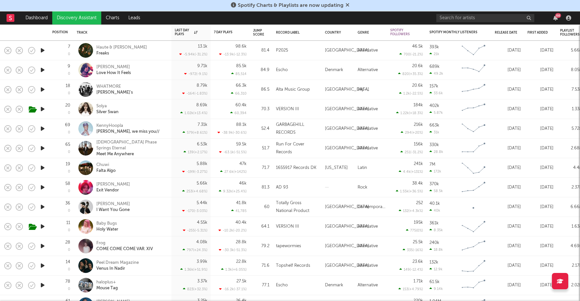 The width and height of the screenshot is (580, 301). Describe the element at coordinates (69, 66) in the screenshot. I see `div: 9` at that location.